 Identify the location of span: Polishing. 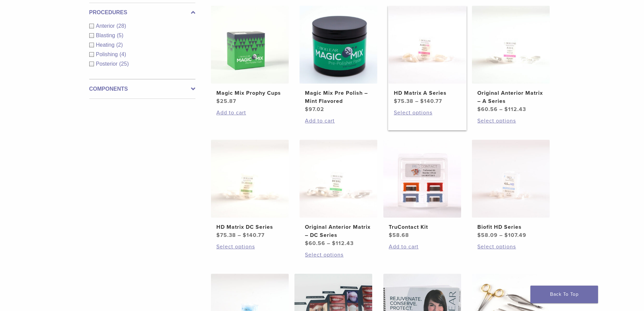
(108, 54).